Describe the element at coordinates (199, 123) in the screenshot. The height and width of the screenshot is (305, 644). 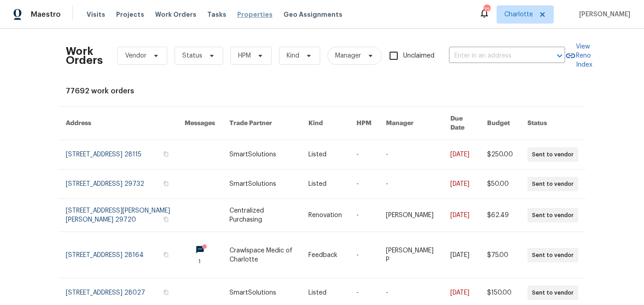
I see `th: Messages` at that location.